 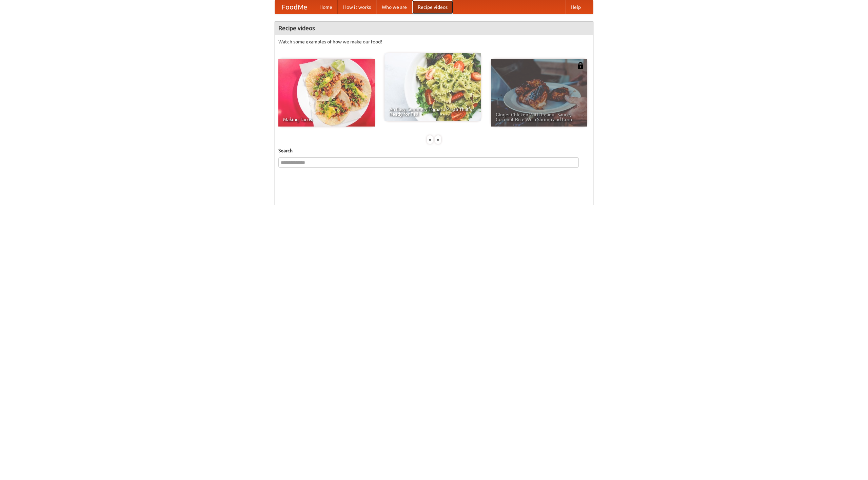 I want to click on p: Watch some examples of how we make our food!, so click(x=434, y=42).